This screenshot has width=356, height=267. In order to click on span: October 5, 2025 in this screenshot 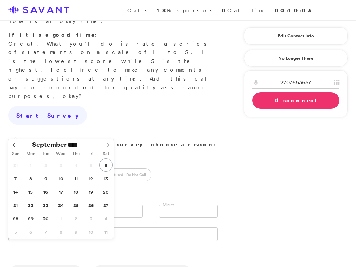, I will do `click(15, 231)`.